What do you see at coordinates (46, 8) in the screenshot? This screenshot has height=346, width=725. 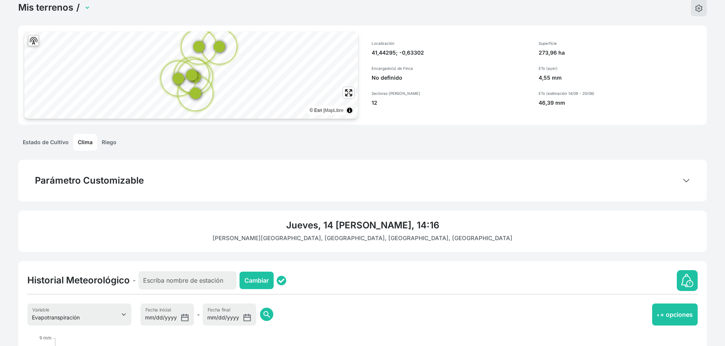 I see `a: Mis terrenos` at bounding box center [46, 8].